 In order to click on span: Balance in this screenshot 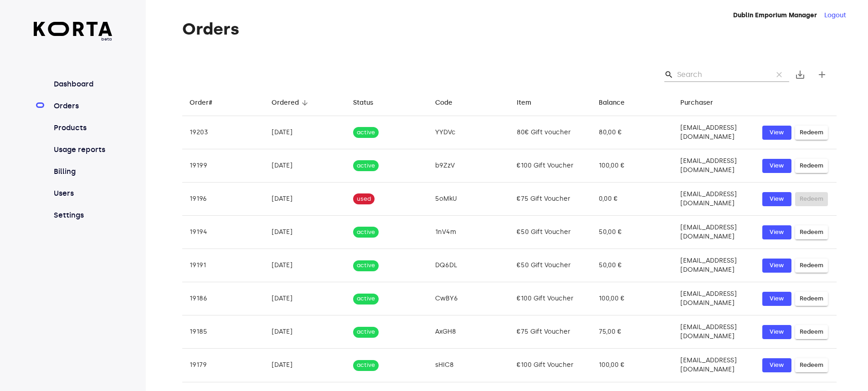, I will do `click(618, 103)`.